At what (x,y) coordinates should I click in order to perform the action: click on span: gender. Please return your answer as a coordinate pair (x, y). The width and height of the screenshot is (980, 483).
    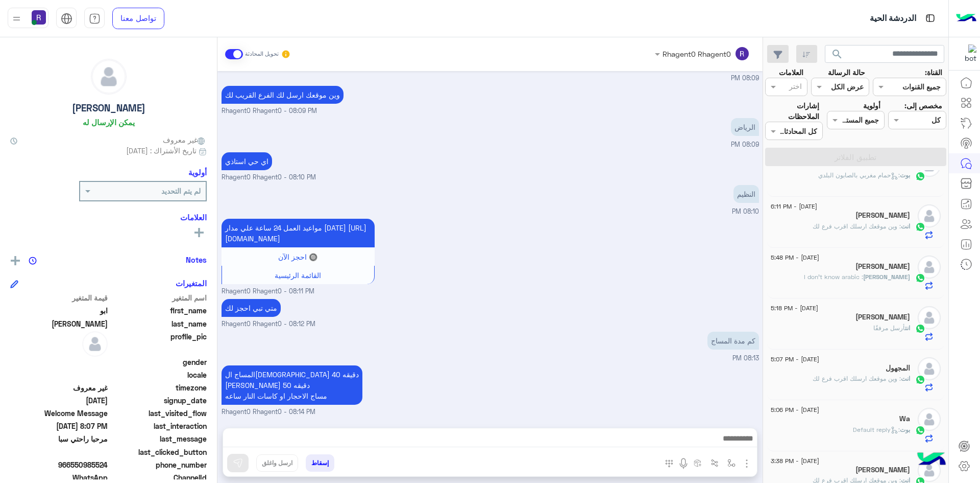
    Looking at the image, I should click on (159, 362).